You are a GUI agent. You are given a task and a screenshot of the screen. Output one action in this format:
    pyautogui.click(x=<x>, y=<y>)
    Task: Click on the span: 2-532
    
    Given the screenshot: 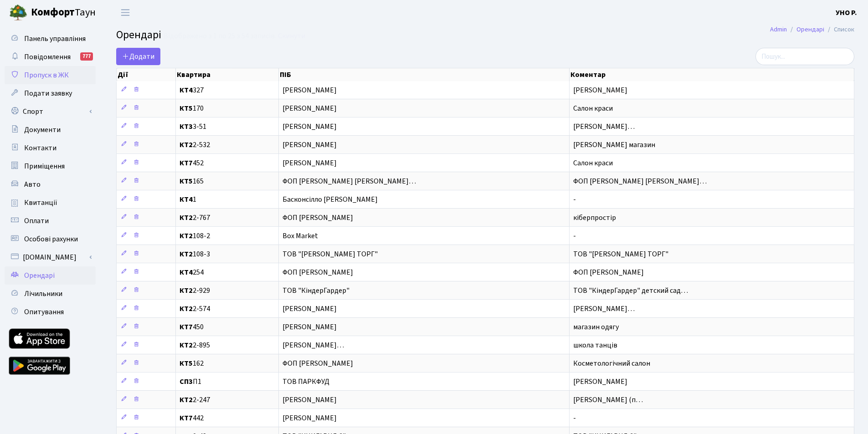 What is the action you would take?
    pyautogui.click(x=227, y=145)
    